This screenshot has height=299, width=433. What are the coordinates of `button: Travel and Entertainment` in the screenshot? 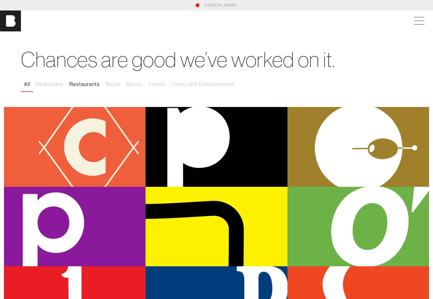 It's located at (203, 84).